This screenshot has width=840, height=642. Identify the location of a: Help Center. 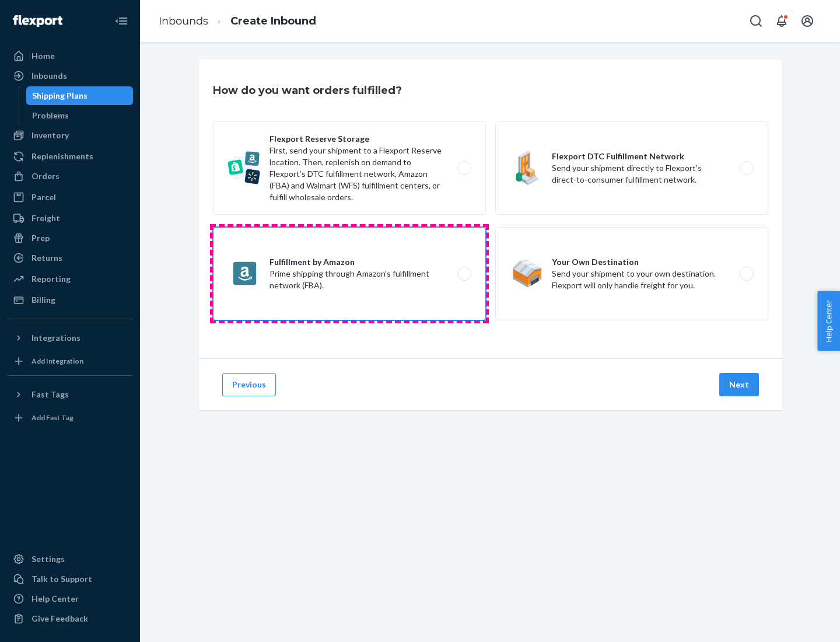
(69, 599).